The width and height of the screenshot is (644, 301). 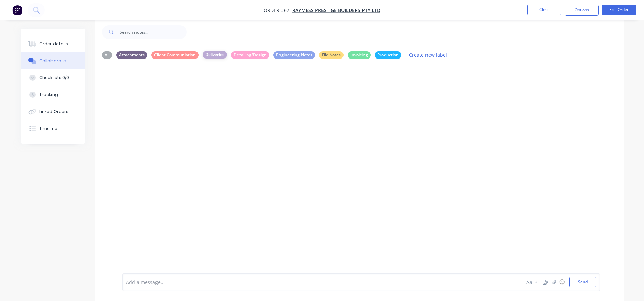 What do you see at coordinates (48, 95) in the screenshot?
I see `div: Tracking` at bounding box center [48, 95].